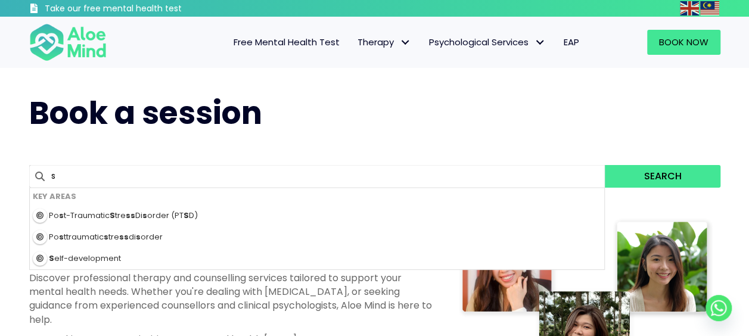 This screenshot has height=336, width=749. Describe the element at coordinates (286, 42) in the screenshot. I see `span: Free Mental Health Test` at that location.